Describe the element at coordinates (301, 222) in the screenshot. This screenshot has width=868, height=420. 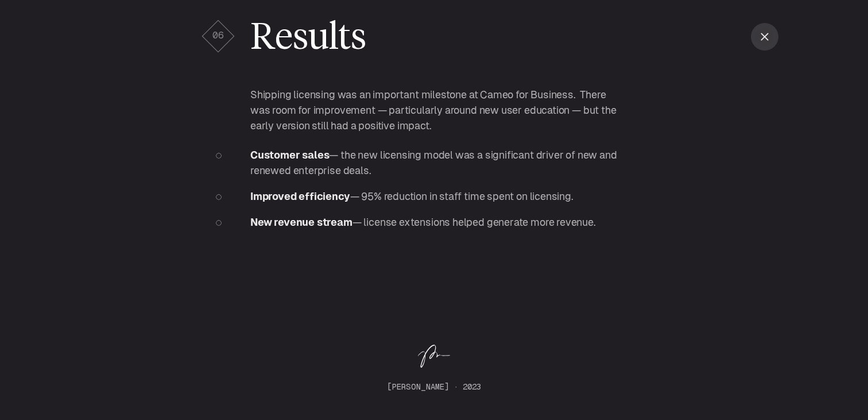
I see `strong: New revenue stream` at that location.